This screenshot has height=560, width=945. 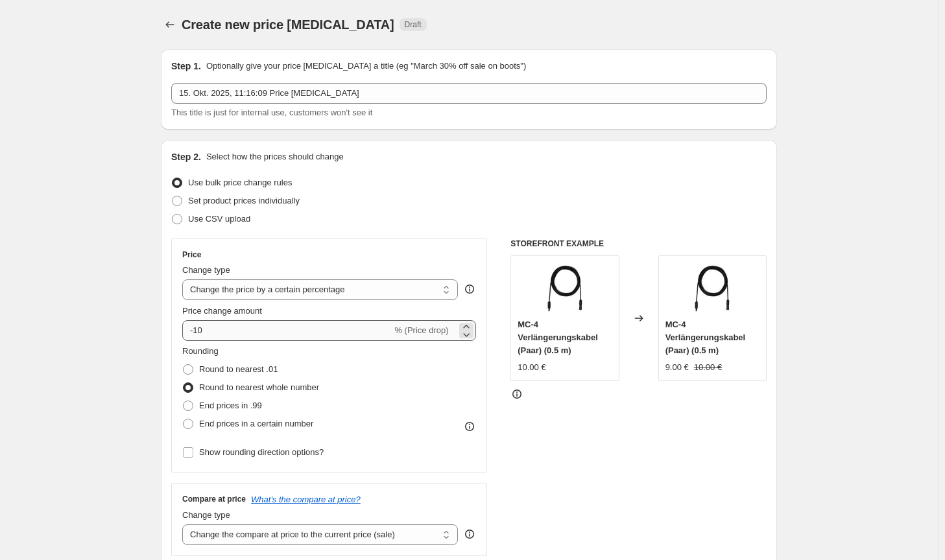 I want to click on span: Price change amount, so click(x=222, y=311).